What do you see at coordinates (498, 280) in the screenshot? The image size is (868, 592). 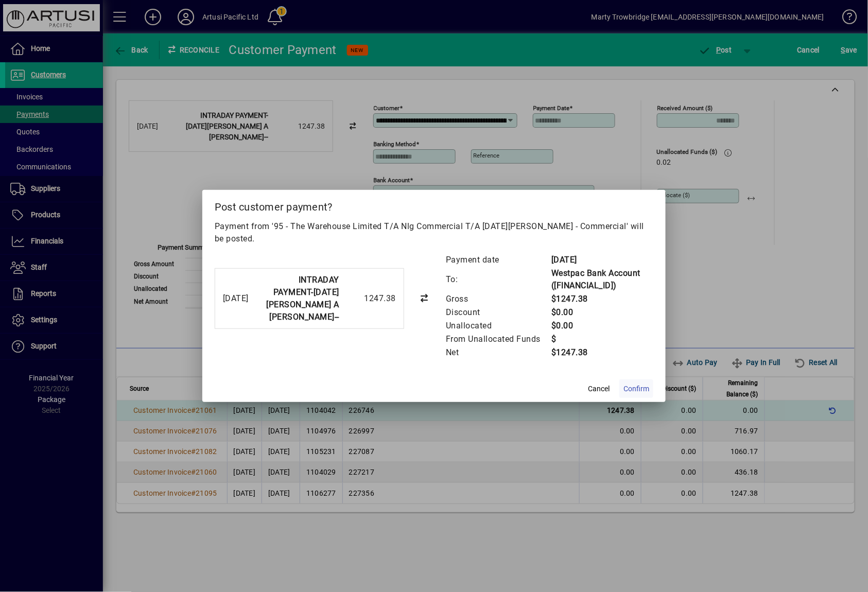 I see `td: To:` at bounding box center [498, 280].